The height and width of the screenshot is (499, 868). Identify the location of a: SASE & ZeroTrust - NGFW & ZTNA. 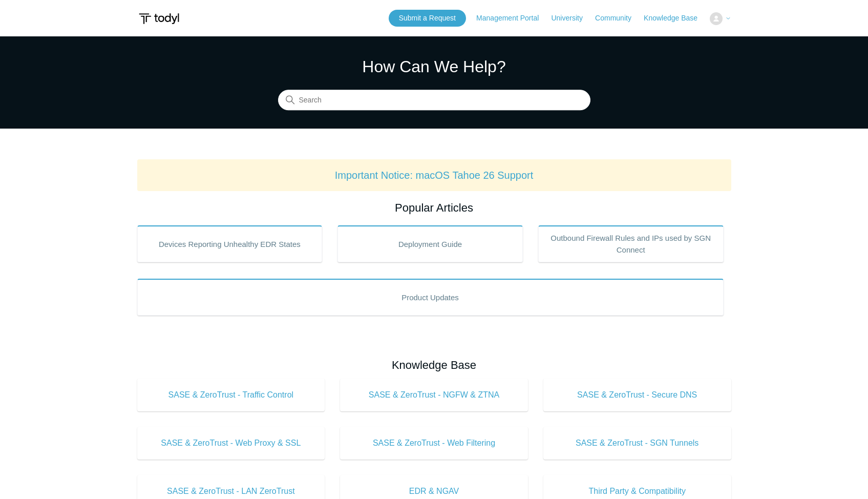
(434, 395).